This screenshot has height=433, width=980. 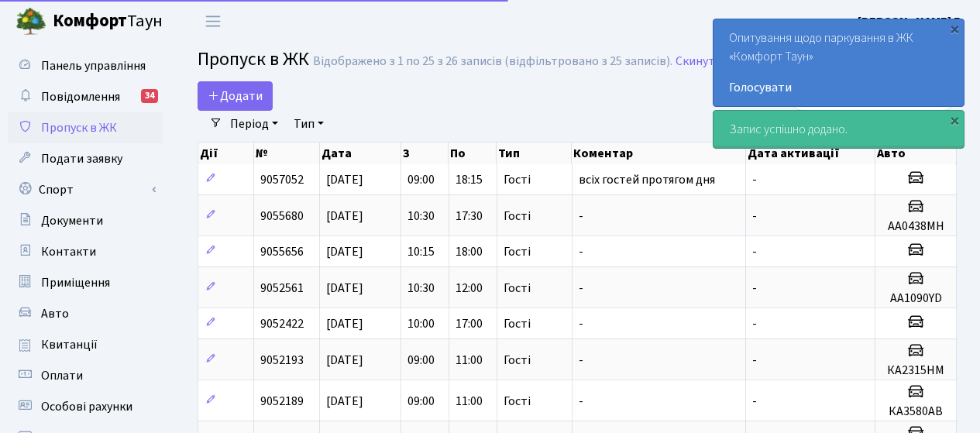 What do you see at coordinates (360, 153) in the screenshot?
I see `th: Дата` at bounding box center [360, 153].